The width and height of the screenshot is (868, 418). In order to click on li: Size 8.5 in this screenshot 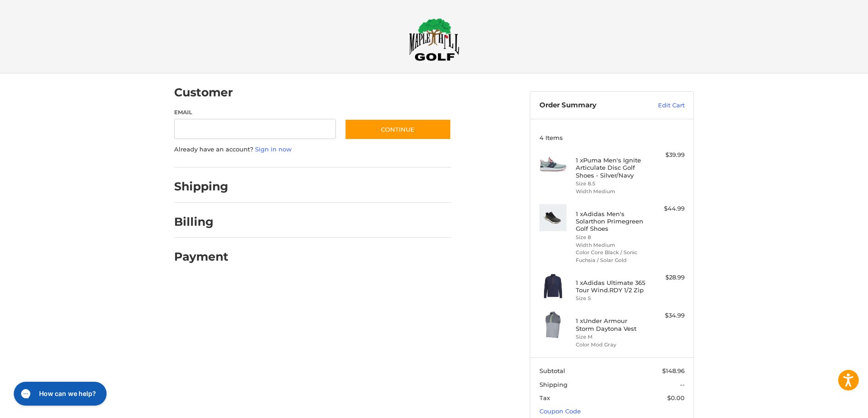, I will do `click(611, 184)`.